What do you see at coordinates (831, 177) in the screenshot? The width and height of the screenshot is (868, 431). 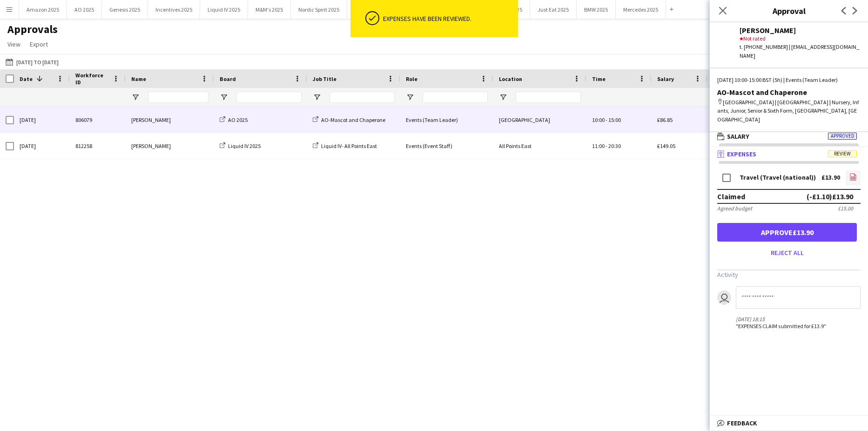 I see `div: £13.90` at bounding box center [831, 177].